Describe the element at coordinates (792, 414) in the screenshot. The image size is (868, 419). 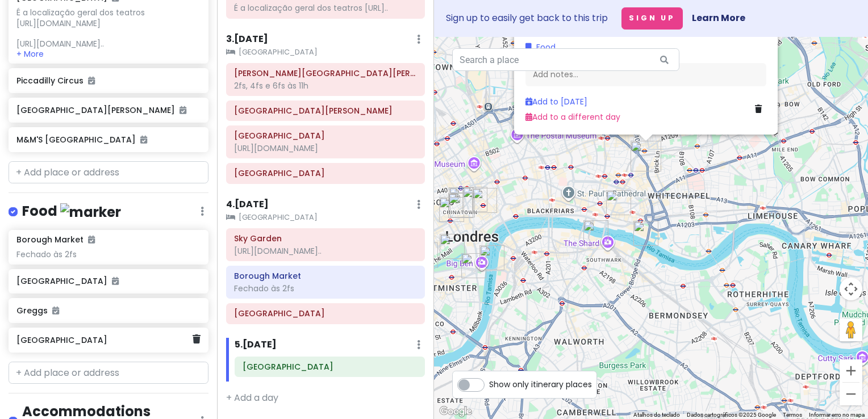
I see `a: Termos (abre em uma nova guia)` at that location.